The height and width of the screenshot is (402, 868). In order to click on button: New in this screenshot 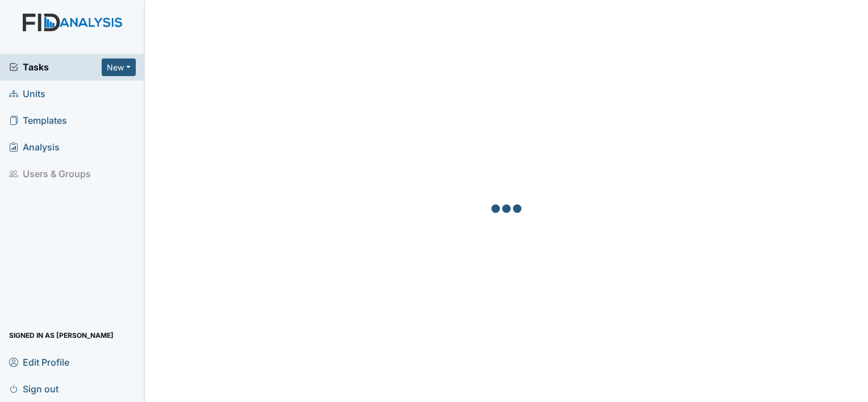, I will do `click(119, 67)`.